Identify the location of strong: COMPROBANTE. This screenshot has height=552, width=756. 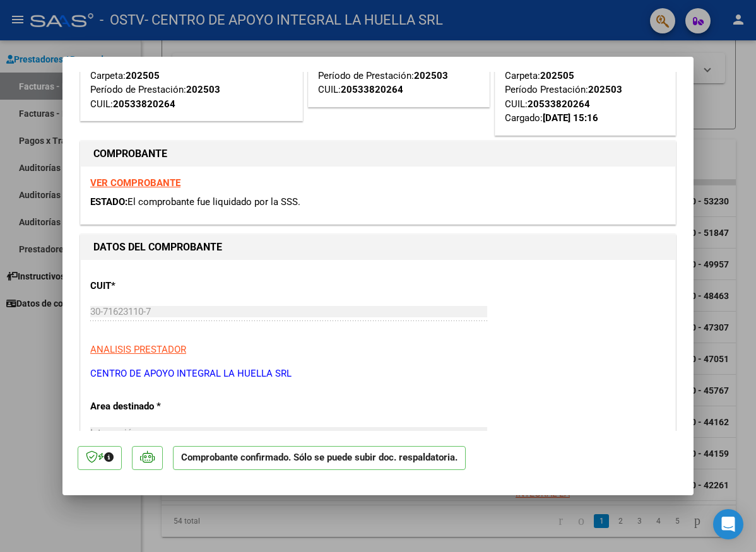
(130, 153).